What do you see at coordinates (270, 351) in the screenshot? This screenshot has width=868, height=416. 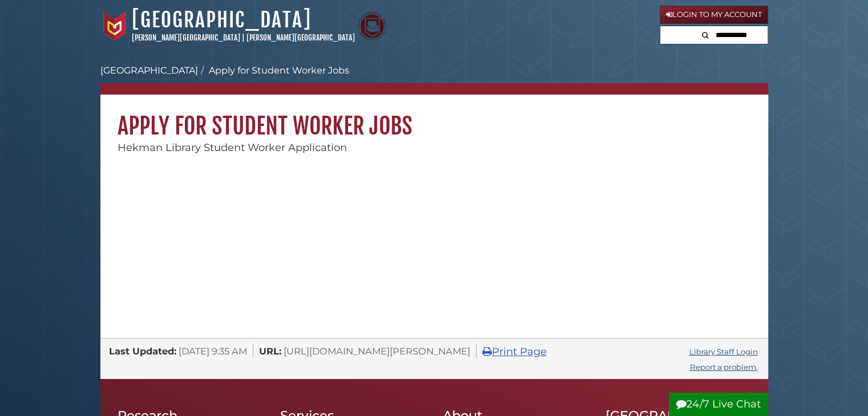 I see `span: URL:` at bounding box center [270, 351].